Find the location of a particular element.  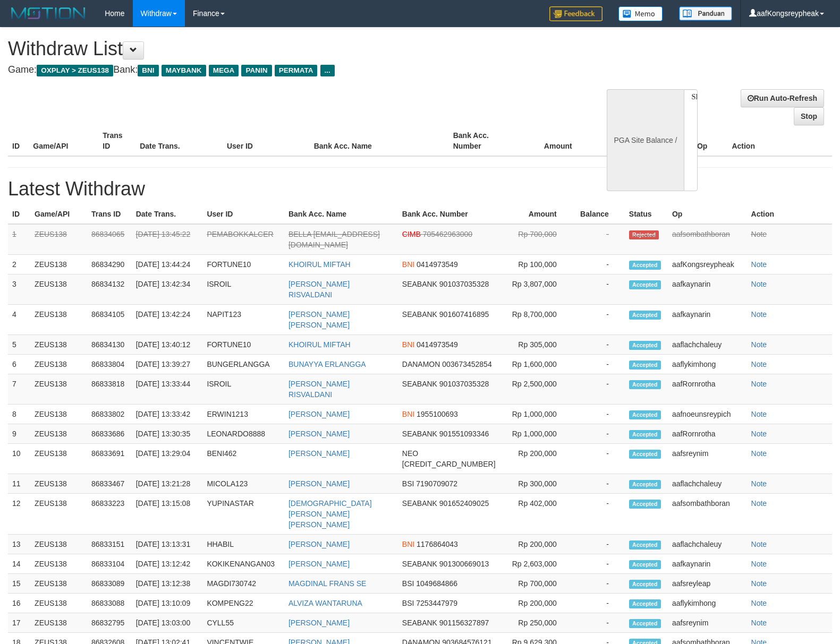

td: 17 is located at coordinates (19, 623).